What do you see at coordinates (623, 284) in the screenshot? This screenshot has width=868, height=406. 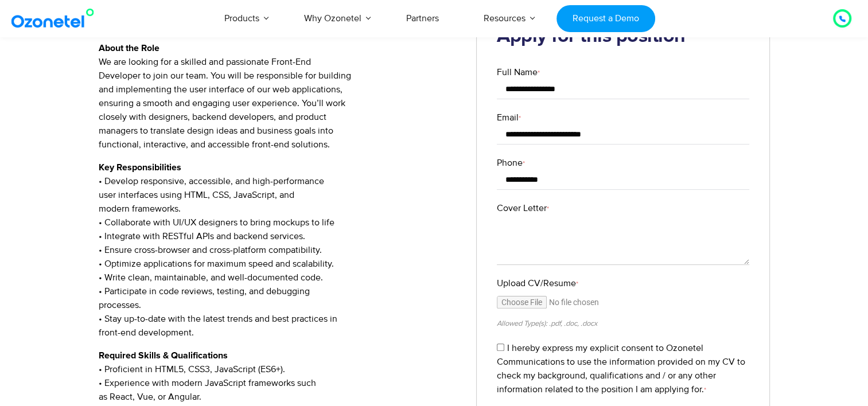 I see `label: Upload CV/Resume` at bounding box center [623, 284].